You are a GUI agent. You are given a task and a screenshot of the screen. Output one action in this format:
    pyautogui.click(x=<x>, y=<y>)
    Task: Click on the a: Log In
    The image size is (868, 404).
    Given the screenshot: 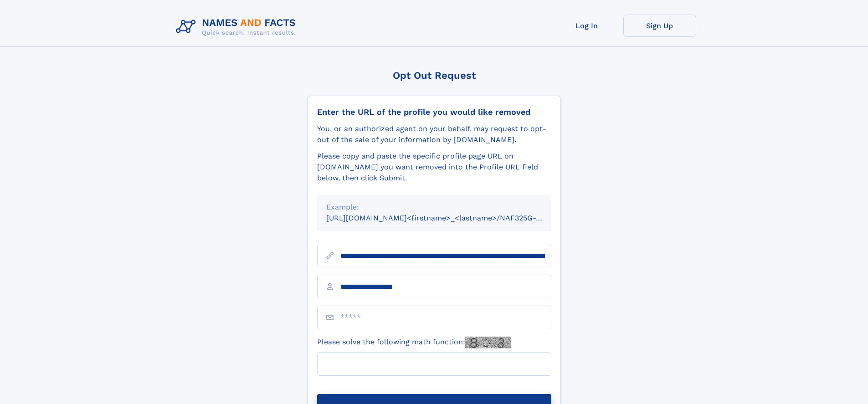 What is the action you would take?
    pyautogui.click(x=587, y=25)
    